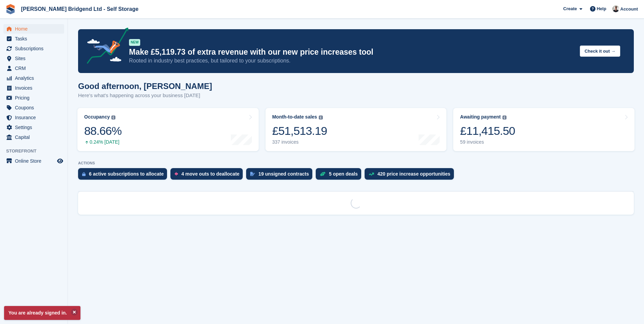 The width and height of the screenshot is (644, 324). What do you see at coordinates (36, 38) in the screenshot?
I see `span: Tasks` at bounding box center [36, 38].